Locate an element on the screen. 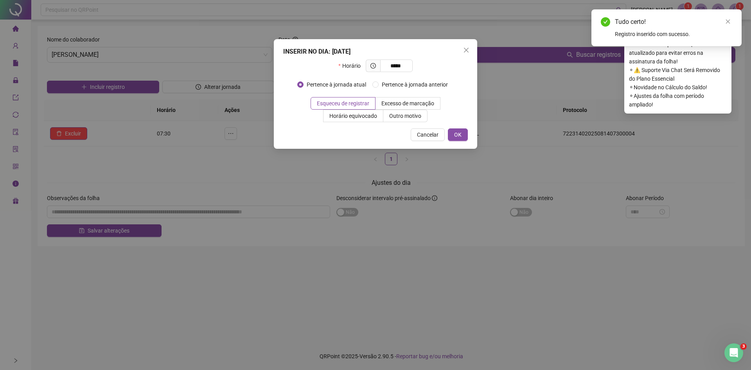  a: Close is located at coordinates (728, 22).